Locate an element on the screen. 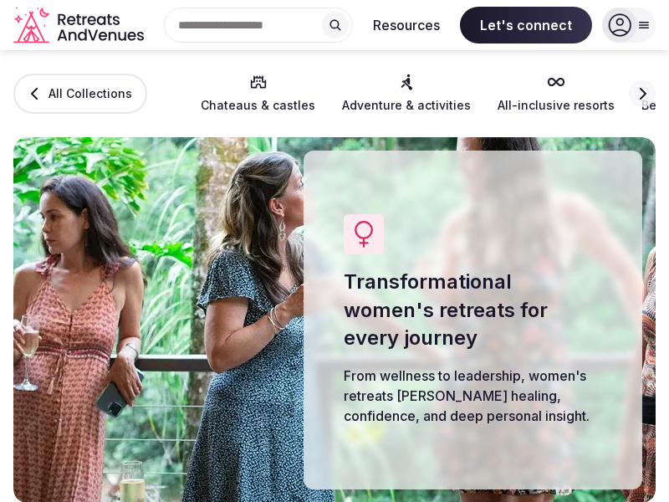 The image size is (669, 502). a: All Collections is located at coordinates (80, 94).